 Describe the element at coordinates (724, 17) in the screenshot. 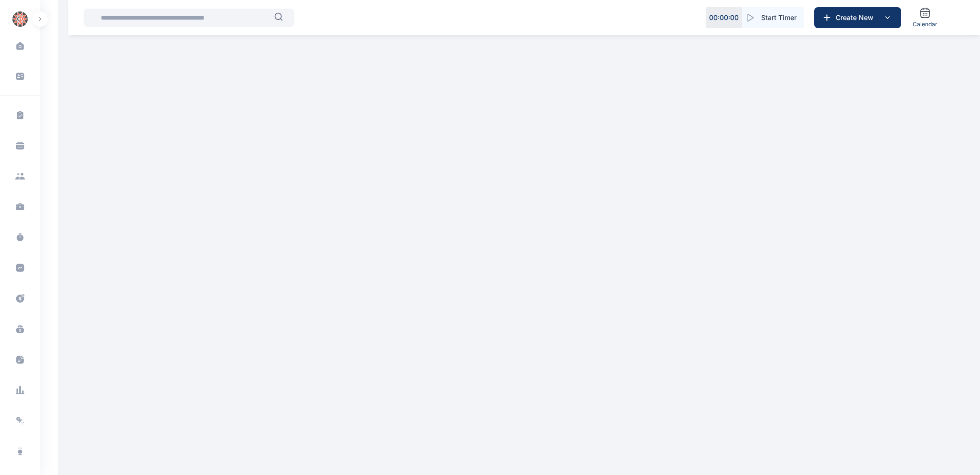

I see `p: 00 : 00 : 00` at that location.